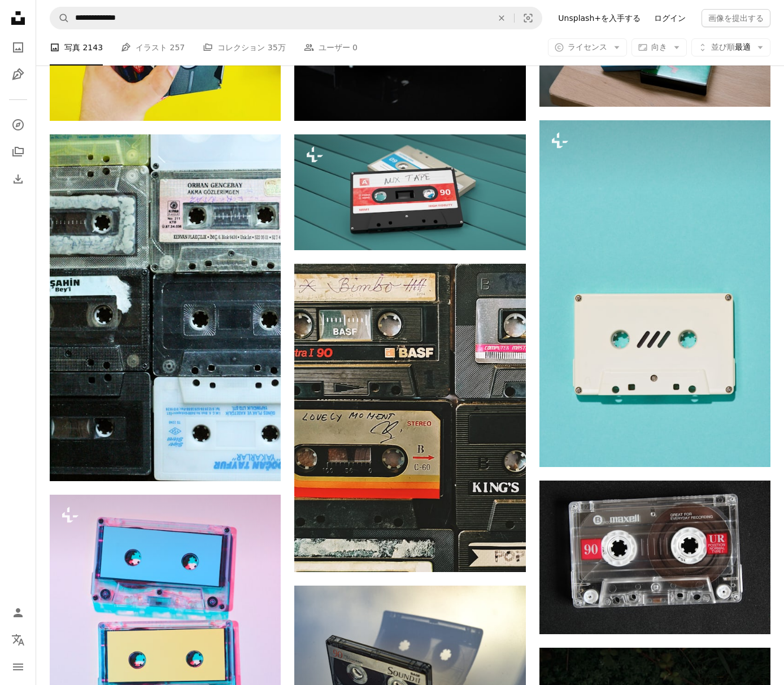 The width and height of the screenshot is (784, 685). What do you see at coordinates (660, 47) in the screenshot?
I see `span: 向き` at bounding box center [660, 47].